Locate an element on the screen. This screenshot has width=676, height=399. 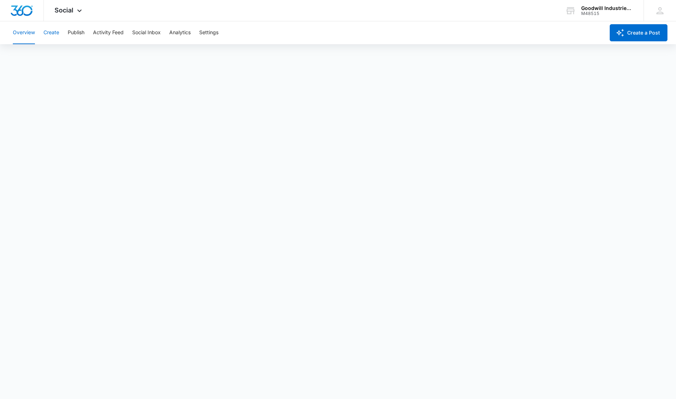
button: Overview is located at coordinates (24, 33).